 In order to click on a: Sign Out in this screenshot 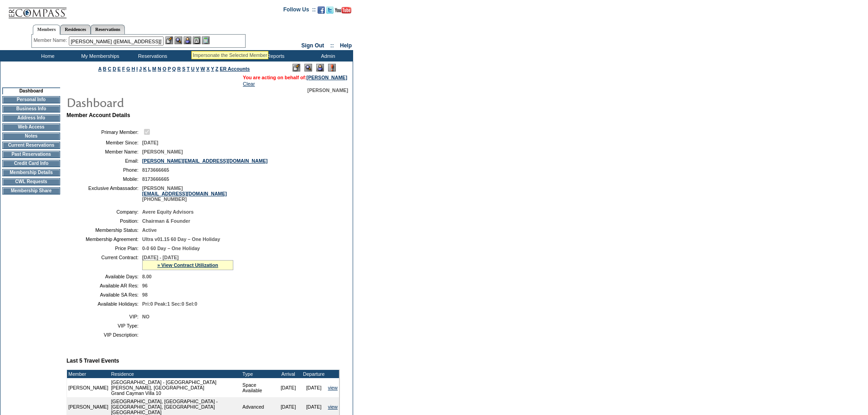, I will do `click(313, 45)`.